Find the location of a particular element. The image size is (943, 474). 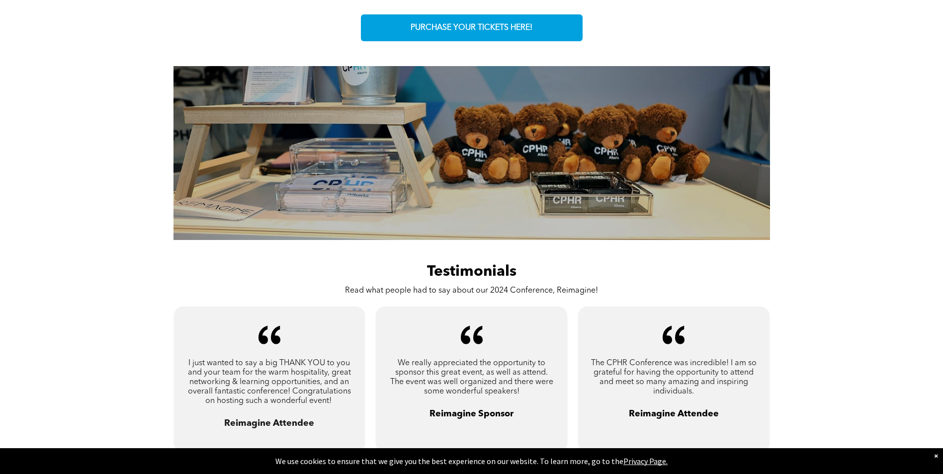

div: Dismiss notification is located at coordinates (936, 456).